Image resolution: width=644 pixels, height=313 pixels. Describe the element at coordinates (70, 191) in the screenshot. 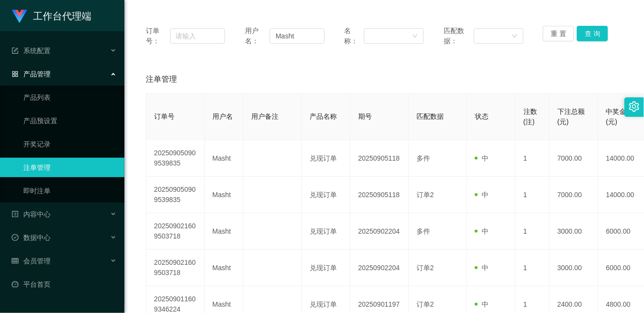

I see `a: 即时注单` at that location.